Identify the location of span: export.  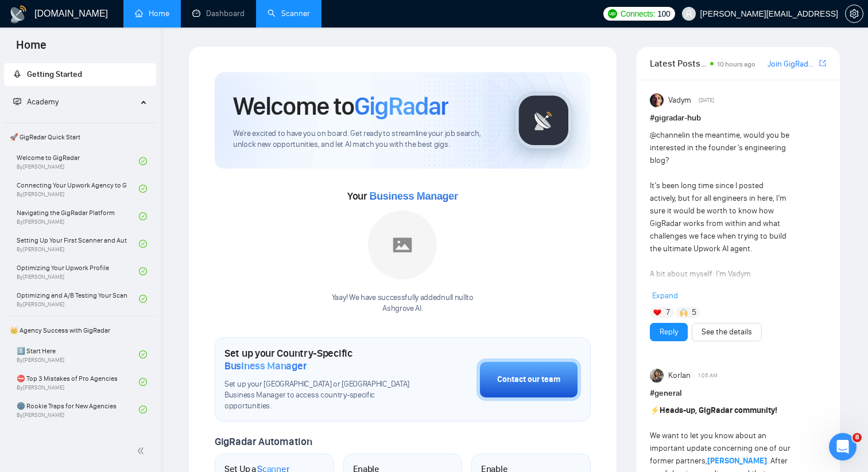
(823, 63).